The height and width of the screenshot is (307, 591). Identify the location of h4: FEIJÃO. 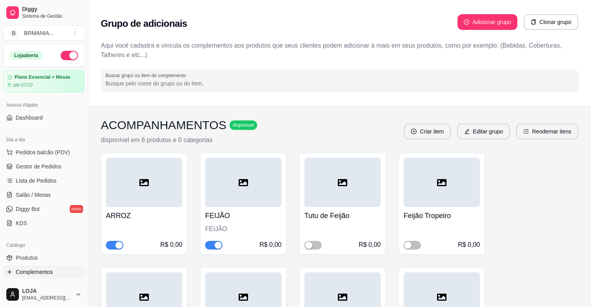
(243, 216).